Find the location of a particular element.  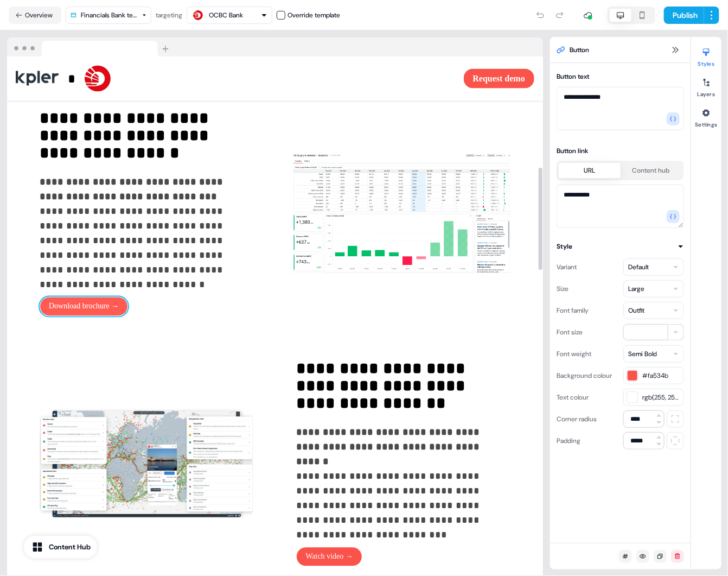

div: Default is located at coordinates (638, 266).